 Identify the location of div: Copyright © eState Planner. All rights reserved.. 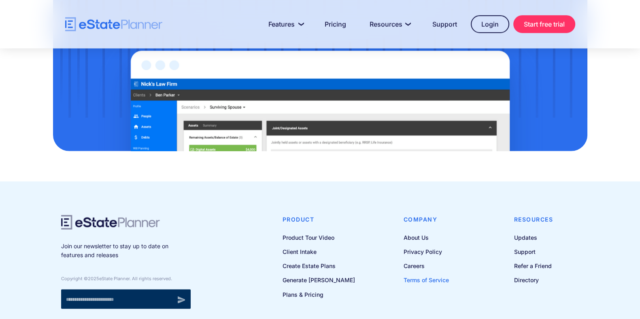
(126, 279).